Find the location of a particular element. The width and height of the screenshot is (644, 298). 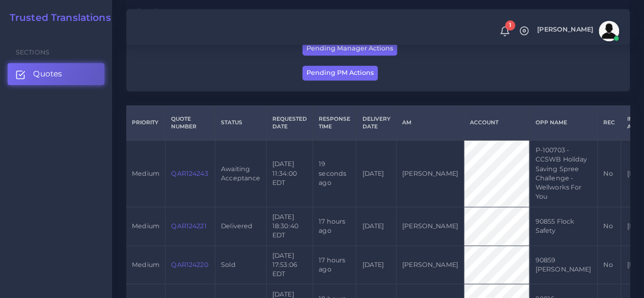

a: 1 is located at coordinates (504, 31).